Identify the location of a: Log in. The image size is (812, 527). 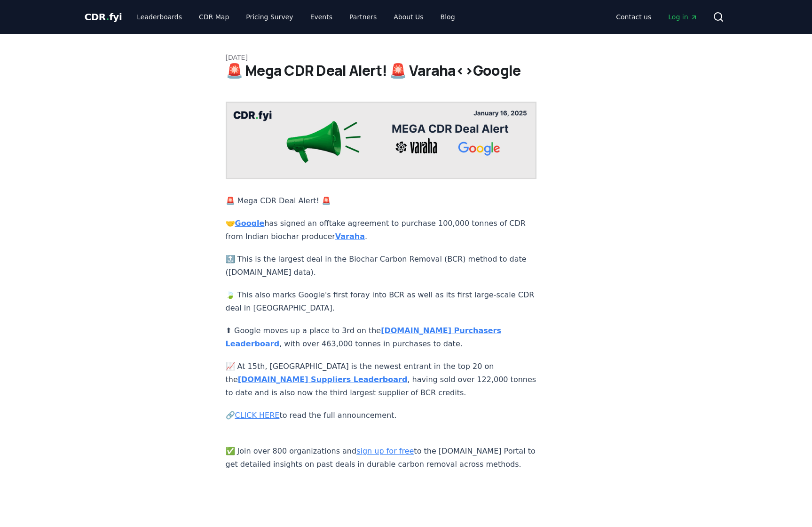
(683, 17).